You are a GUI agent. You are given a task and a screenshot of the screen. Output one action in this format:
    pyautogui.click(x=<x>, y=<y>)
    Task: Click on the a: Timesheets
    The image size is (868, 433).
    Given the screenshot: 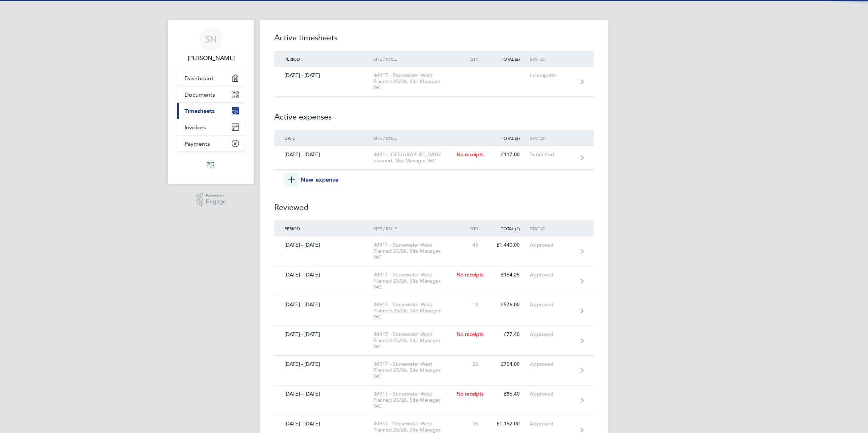 What is the action you would take?
    pyautogui.click(x=211, y=111)
    